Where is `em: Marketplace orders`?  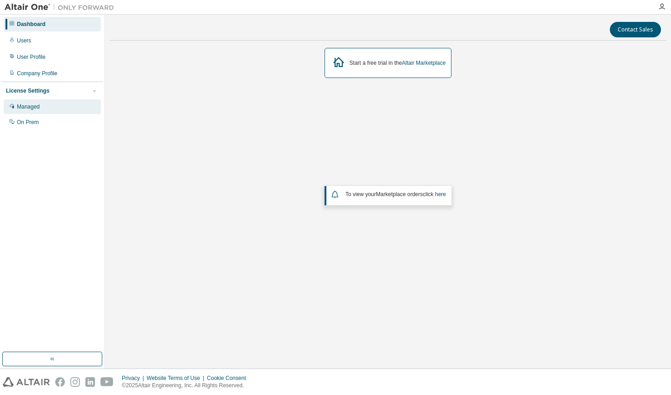
em: Marketplace orders is located at coordinates (400, 195).